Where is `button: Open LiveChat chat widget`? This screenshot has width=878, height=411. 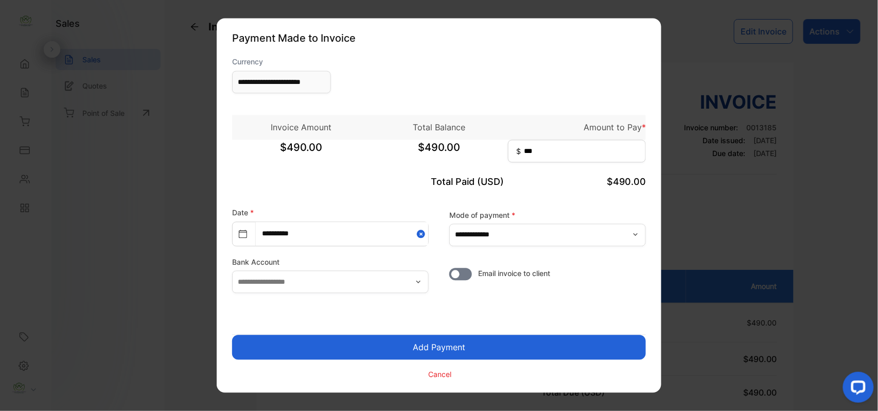 button: Open LiveChat chat widget is located at coordinates (24, 20).